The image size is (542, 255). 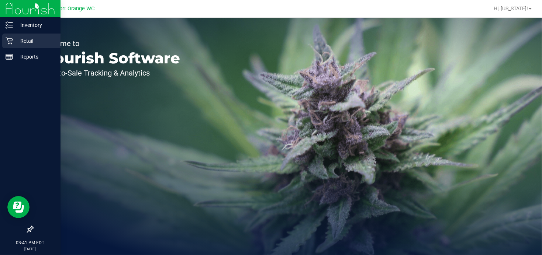 What do you see at coordinates (110, 73) in the screenshot?
I see `p: Seed-to-Sale Tracking & Analytics` at bounding box center [110, 73].